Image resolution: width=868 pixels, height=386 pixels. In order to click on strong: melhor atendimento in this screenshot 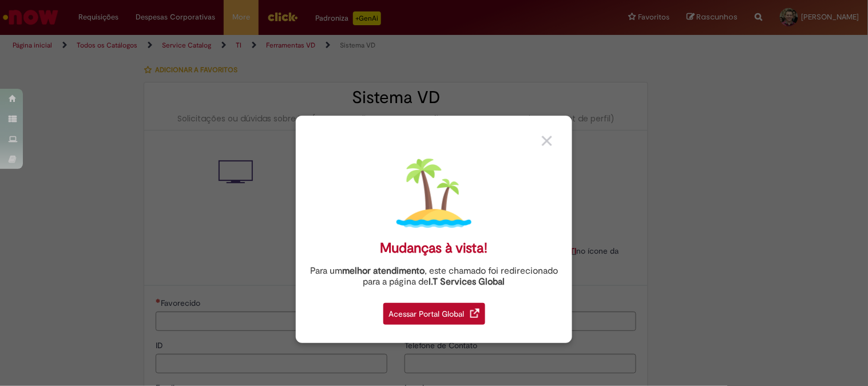, I will do `click(383, 271)`.